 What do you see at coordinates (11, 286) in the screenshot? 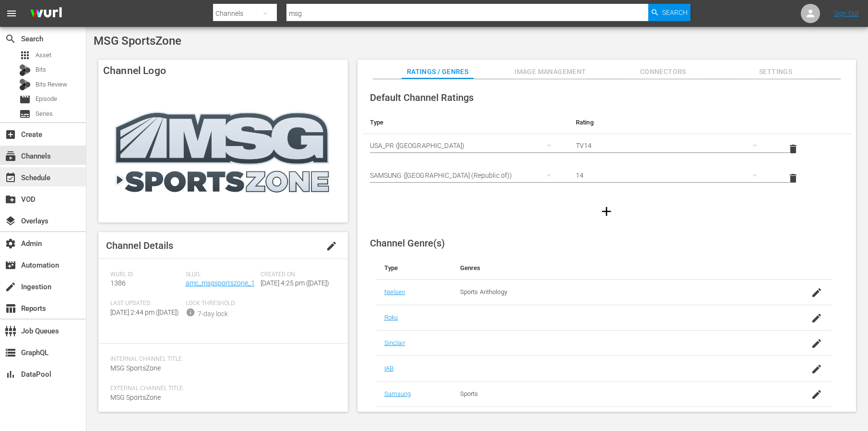
I see `span: Ingestion` at bounding box center [11, 286].